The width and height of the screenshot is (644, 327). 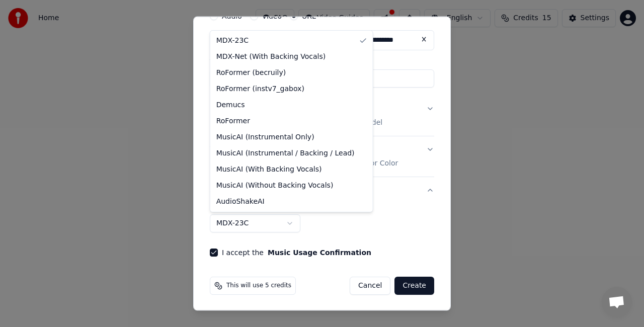 I want to click on span: AudioShakeAI, so click(x=240, y=202).